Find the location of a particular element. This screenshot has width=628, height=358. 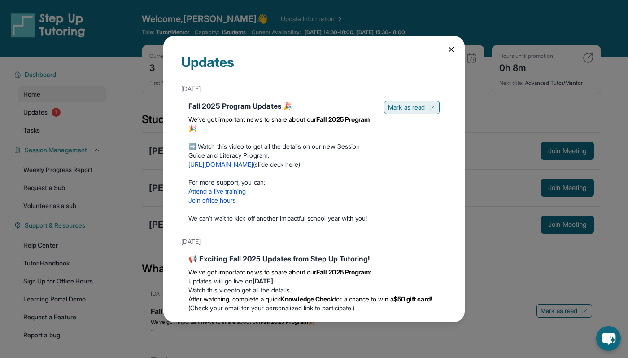

span: After watching, complete a quick is located at coordinates (234, 298).